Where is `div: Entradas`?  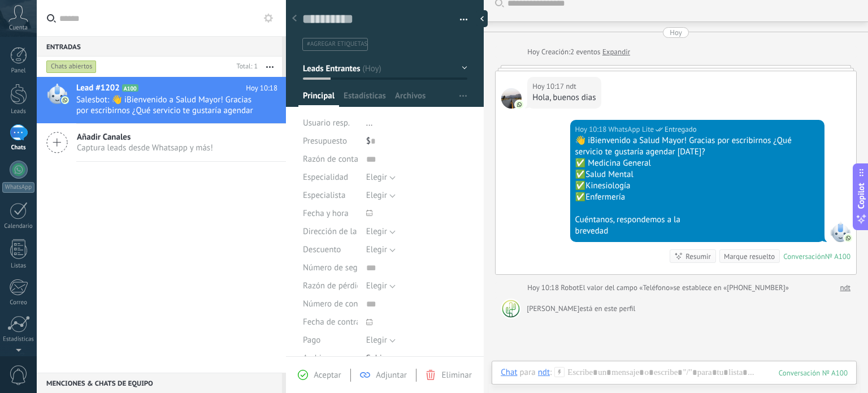
div: Entradas is located at coordinates (159, 47).